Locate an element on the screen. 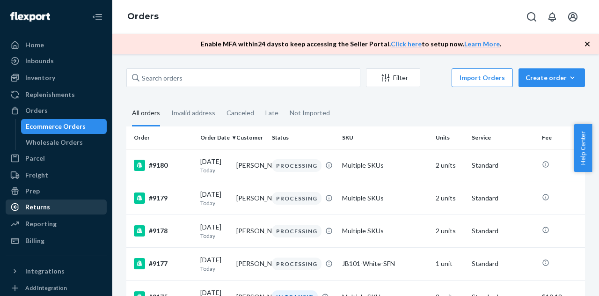 Image resolution: width=599 pixels, height=296 pixels. div: Home is located at coordinates (35, 45).